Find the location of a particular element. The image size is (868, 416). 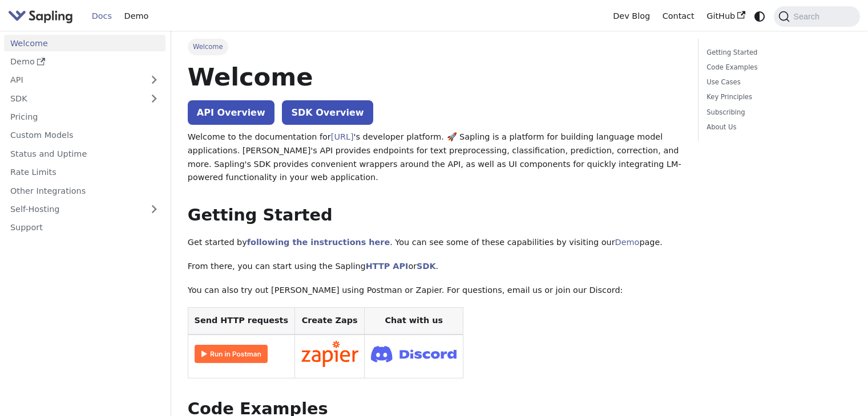

a: SDK Overview is located at coordinates (327, 113).